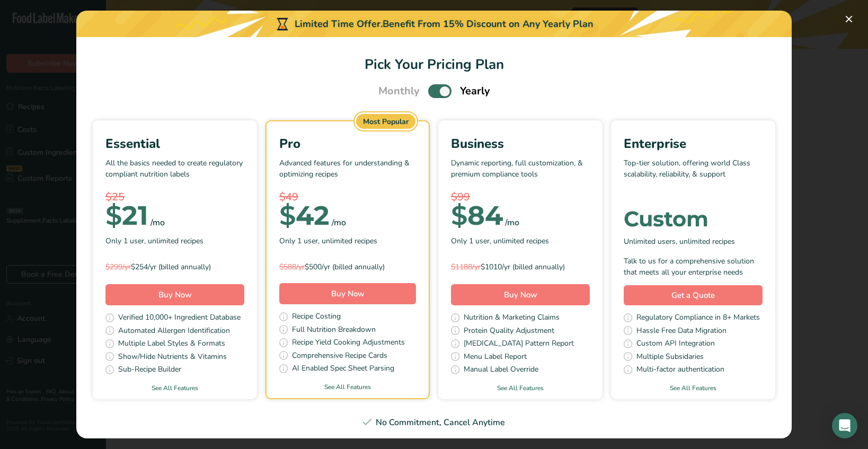 The height and width of the screenshot is (449, 868). I want to click on div: $1010/yr (billed annually), so click(520, 267).